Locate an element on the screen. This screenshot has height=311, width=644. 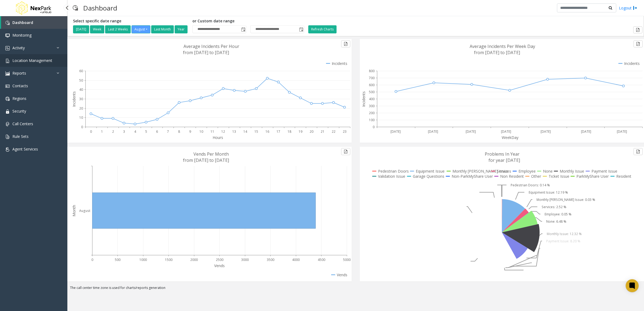
span: Reports is located at coordinates (19, 73).